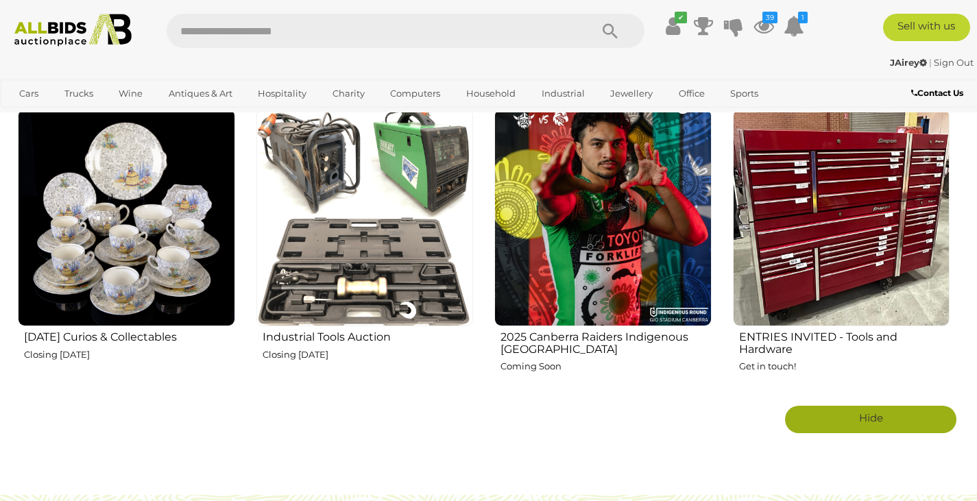  I want to click on a: Trucks, so click(79, 93).